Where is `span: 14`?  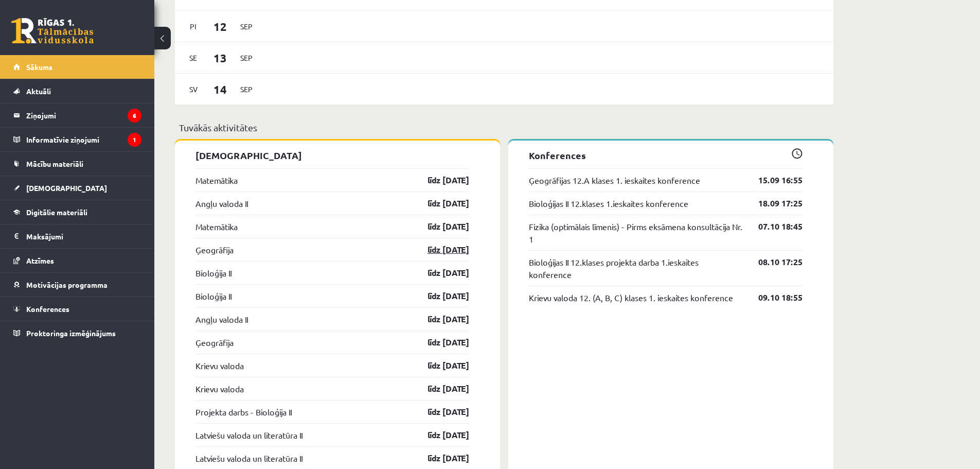 span: 14 is located at coordinates (220, 89).